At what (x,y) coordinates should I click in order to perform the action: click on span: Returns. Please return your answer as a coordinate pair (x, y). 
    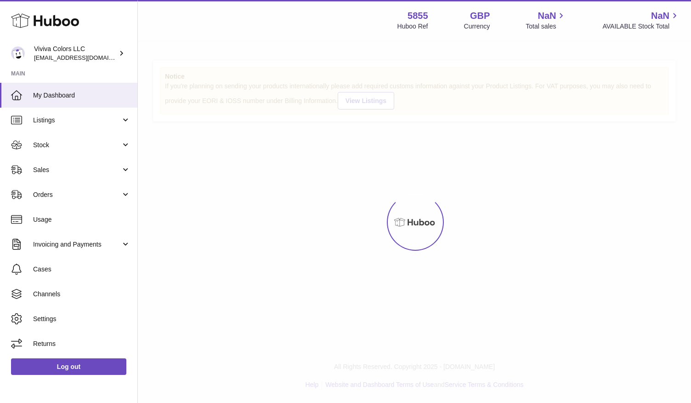
    Looking at the image, I should click on (82, 343).